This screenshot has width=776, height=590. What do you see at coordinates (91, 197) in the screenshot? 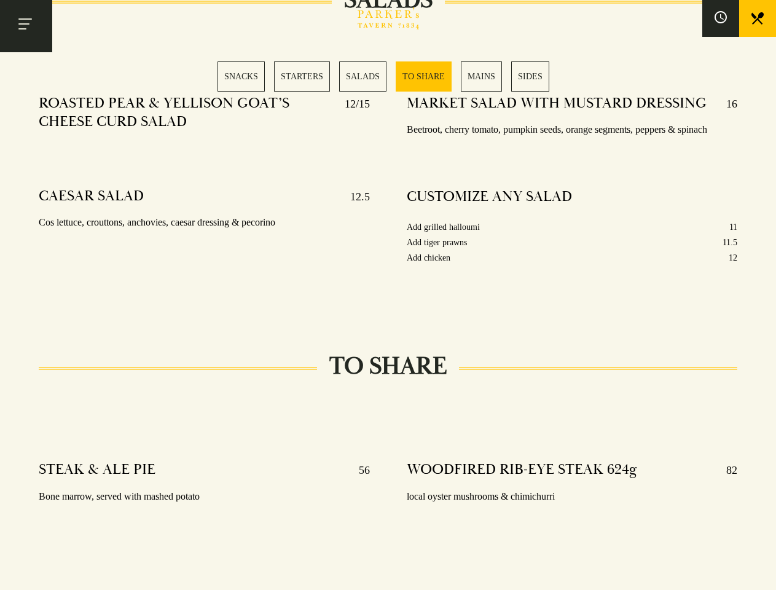
I see `h4: CAESAR SALAD` at bounding box center [91, 197].